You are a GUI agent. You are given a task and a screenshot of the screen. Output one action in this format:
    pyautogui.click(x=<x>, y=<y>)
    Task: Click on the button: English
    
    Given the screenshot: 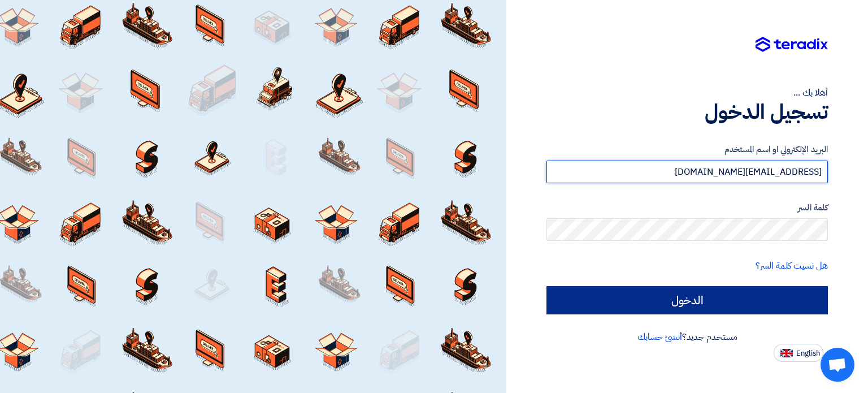 What is the action you would take?
    pyautogui.click(x=799, y=353)
    